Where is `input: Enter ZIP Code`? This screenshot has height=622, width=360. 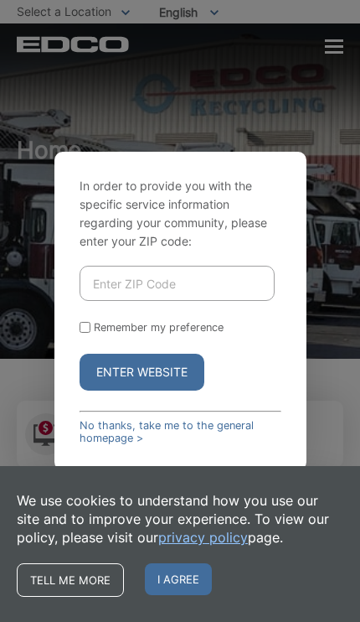
input: Enter ZIP Code is located at coordinates (177, 283).